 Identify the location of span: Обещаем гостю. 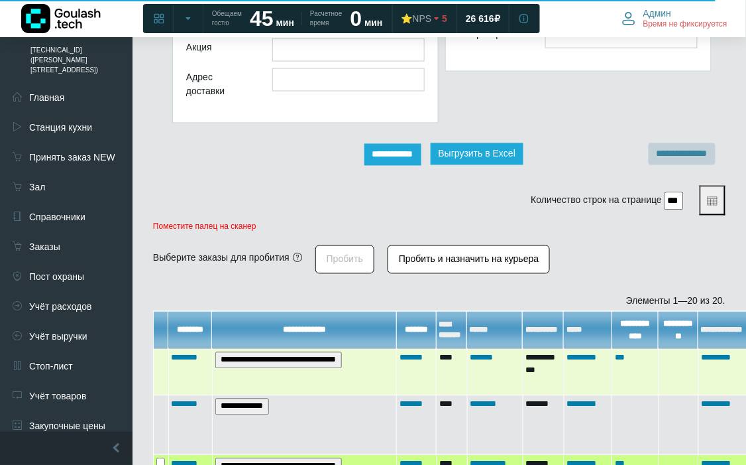
(227, 19).